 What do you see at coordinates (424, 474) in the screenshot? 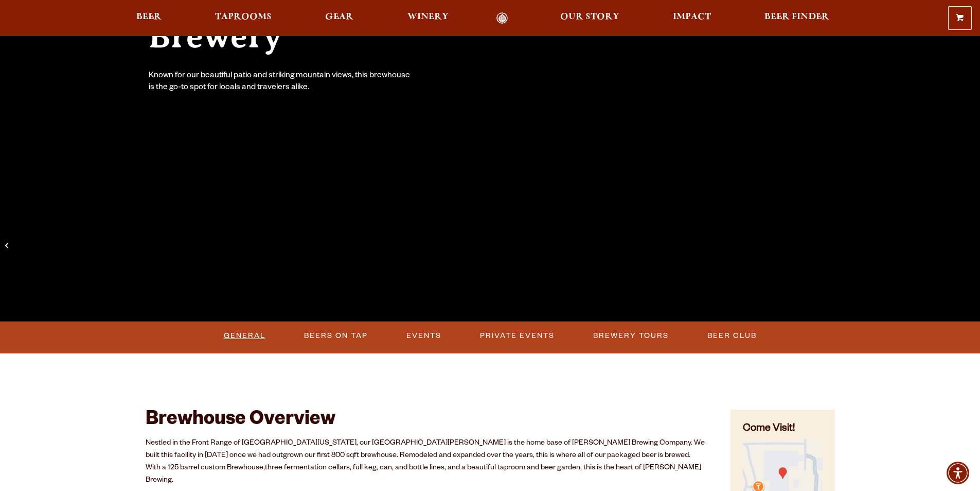
I see `span: three fermentation cellars, full keg, can, and bottle lines, and a beautiful taproom and beer gar...` at bounding box center [424, 474].